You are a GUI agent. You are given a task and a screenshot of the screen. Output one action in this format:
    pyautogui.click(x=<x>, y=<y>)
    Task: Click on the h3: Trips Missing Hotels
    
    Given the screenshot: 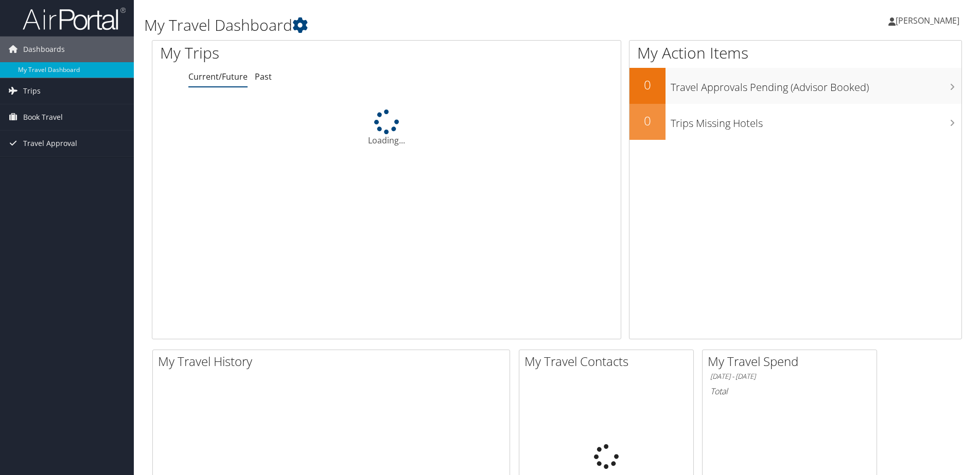 What is the action you would take?
    pyautogui.click(x=816, y=121)
    